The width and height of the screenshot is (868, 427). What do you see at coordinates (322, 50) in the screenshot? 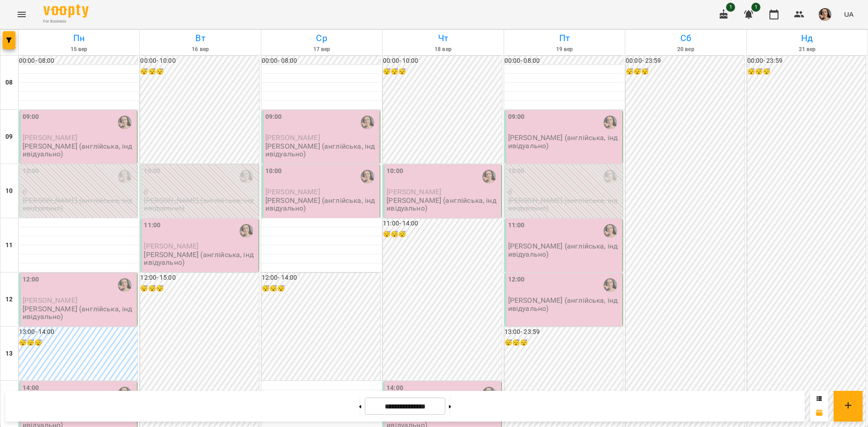
I see `h6: 17 вер` at bounding box center [322, 50].